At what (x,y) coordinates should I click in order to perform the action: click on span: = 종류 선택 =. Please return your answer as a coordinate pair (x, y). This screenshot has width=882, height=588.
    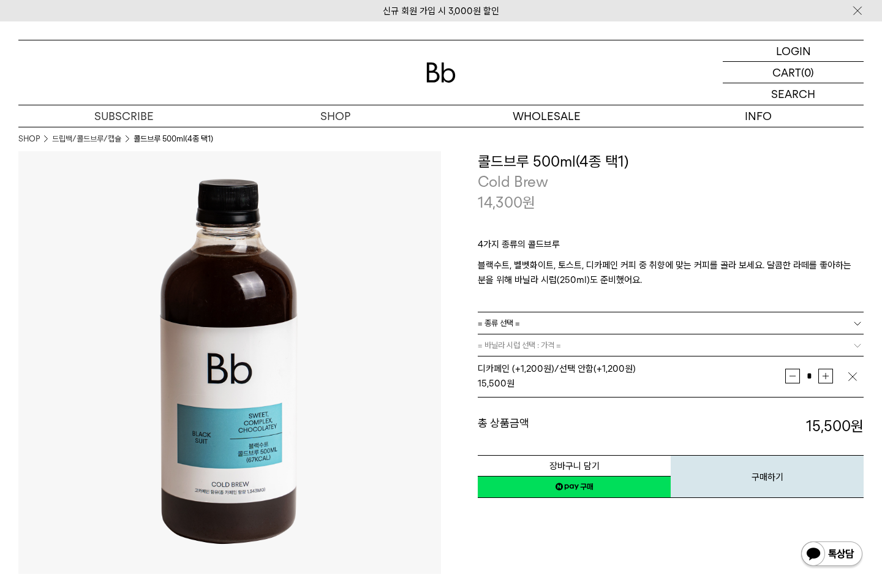
    Looking at the image, I should click on (498, 323).